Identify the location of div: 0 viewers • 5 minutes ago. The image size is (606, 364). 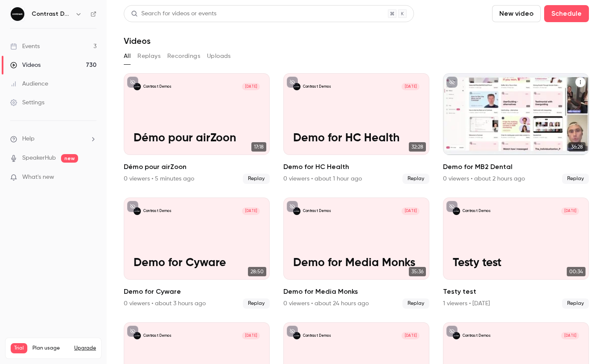
(159, 179).